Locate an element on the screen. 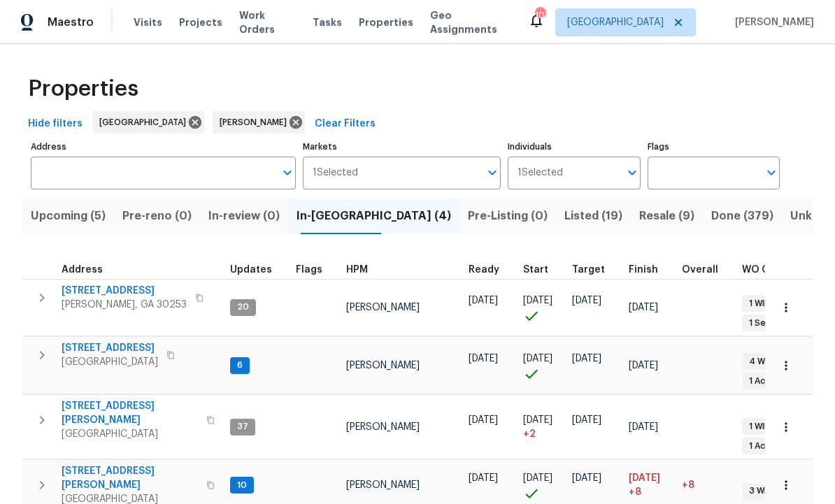 This screenshot has height=504, width=835. span: Resale (9) is located at coordinates (666, 216).